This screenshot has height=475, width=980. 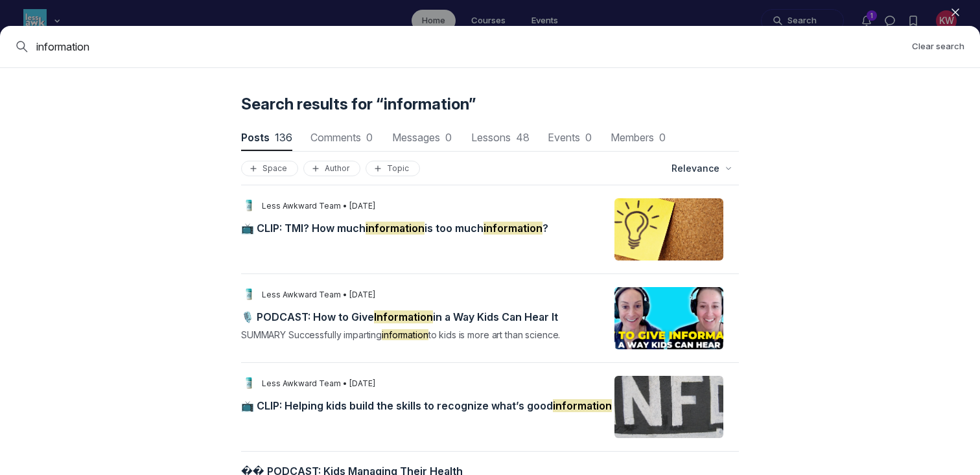 I want to click on button: Posts136, so click(x=266, y=138).